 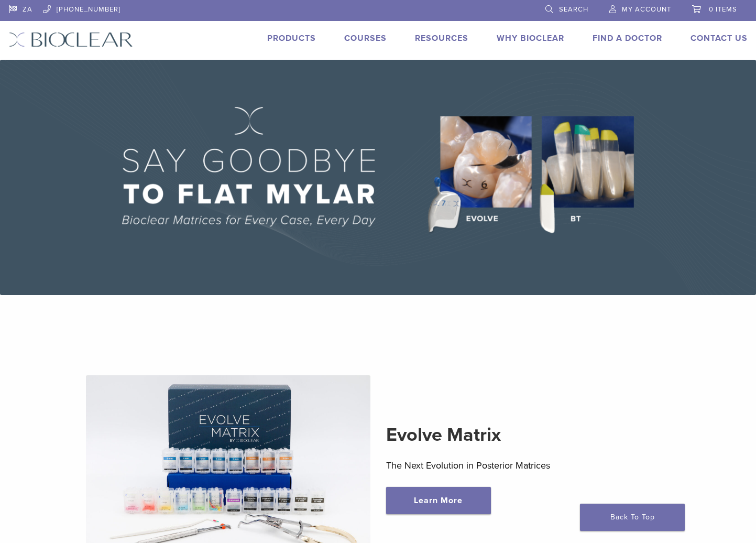 What do you see at coordinates (719, 39) in the screenshot?
I see `a: Contact Us` at bounding box center [719, 39].